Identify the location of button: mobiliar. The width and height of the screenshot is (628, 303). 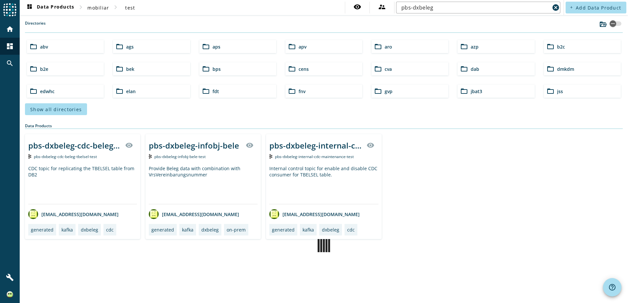
(98, 8).